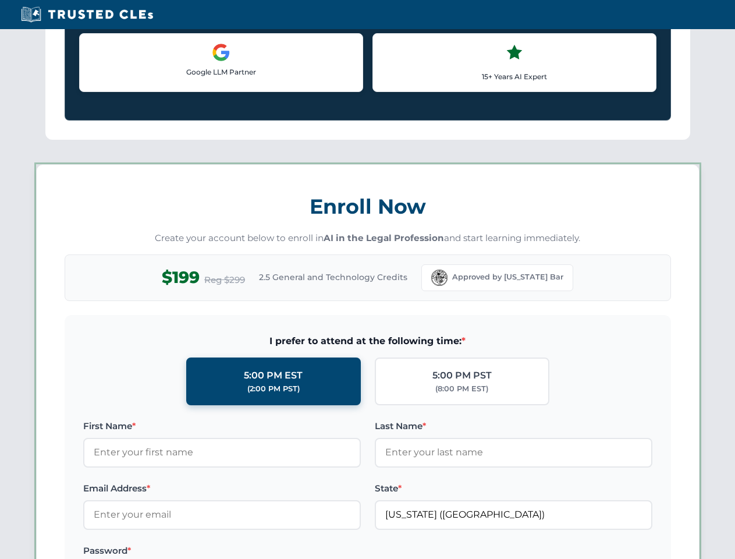  Describe the element at coordinates (180, 277) in the screenshot. I see `span: $199` at that location.